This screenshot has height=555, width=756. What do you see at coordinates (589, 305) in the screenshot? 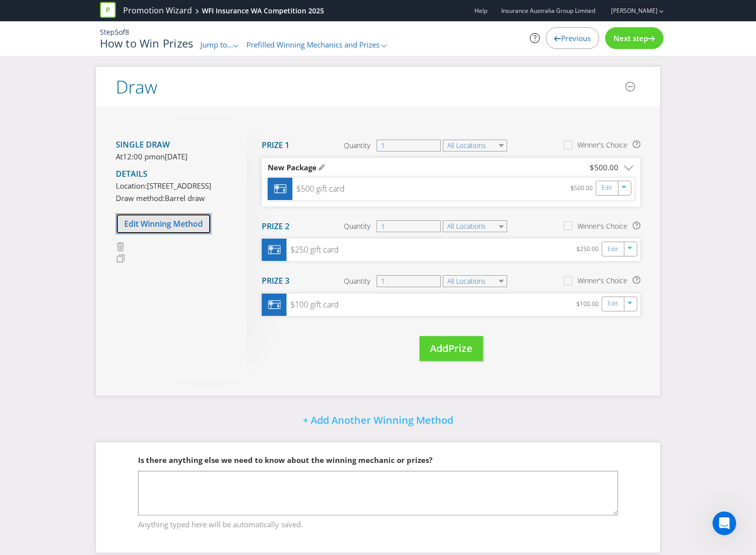
I see `div: $100.00` at bounding box center [589, 305].